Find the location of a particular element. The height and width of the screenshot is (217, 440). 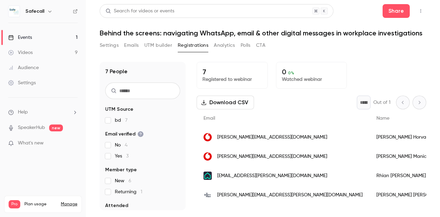

button: Emails is located at coordinates (131, 45).